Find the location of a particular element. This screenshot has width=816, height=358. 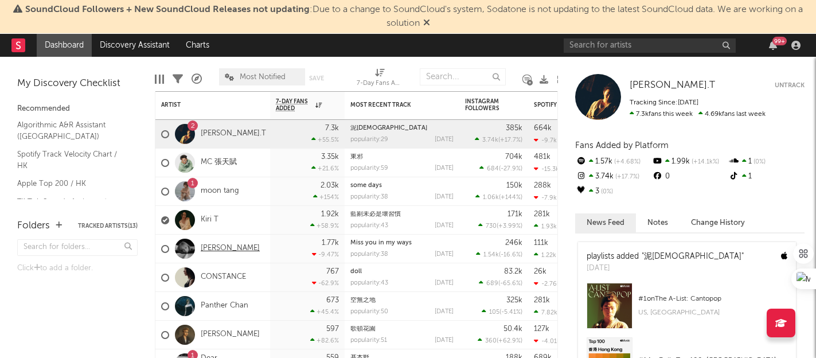

div: Click to add a folder. is located at coordinates (77, 268).